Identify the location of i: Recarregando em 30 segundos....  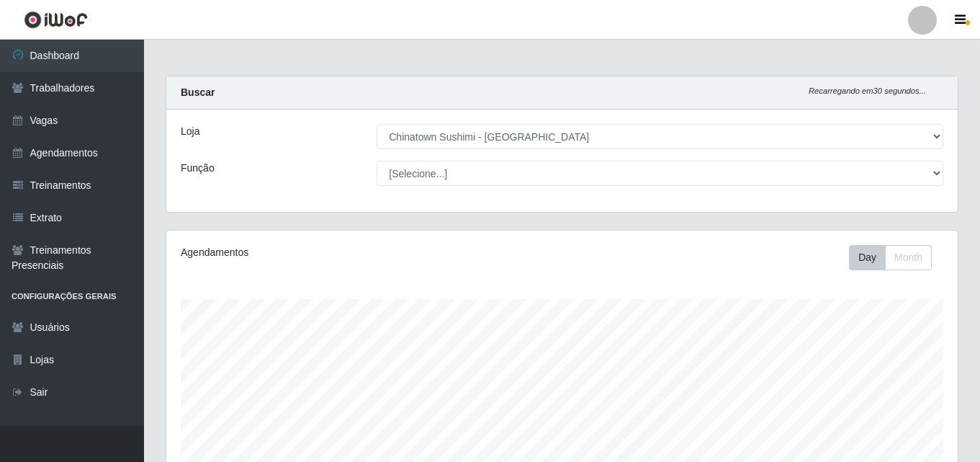
(867, 91).